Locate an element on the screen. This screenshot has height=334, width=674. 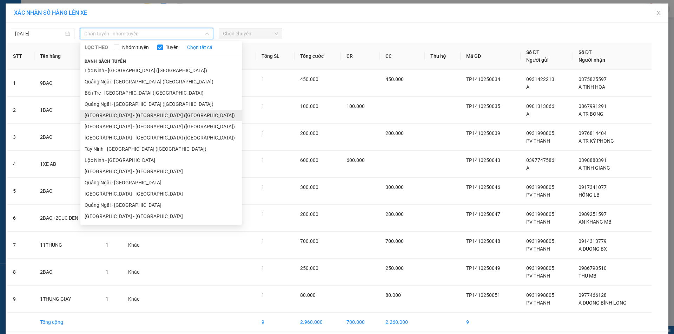
span: 0397747586 is located at coordinates (540, 160).